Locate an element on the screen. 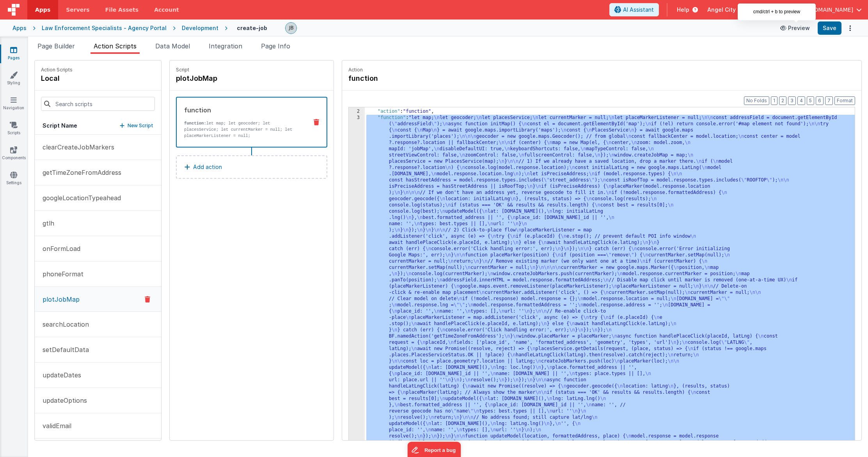 The image size is (868, 457). p: New Script is located at coordinates (140, 126).